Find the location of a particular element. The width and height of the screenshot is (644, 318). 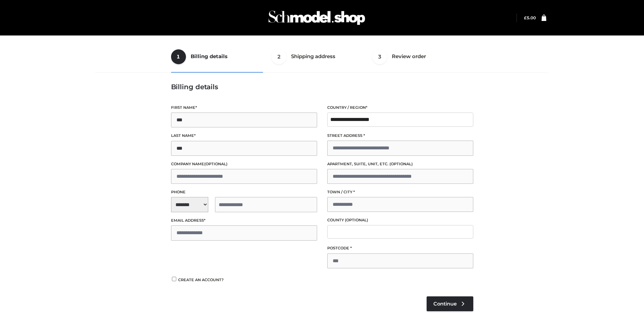

label: Last name is located at coordinates (244, 136).